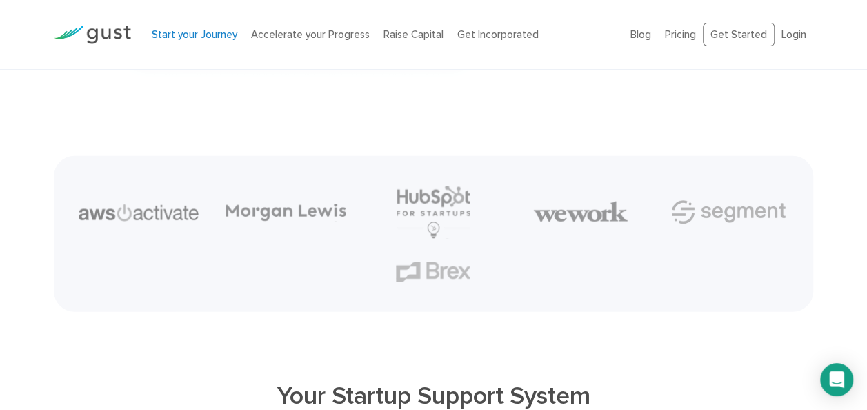 The height and width of the screenshot is (410, 867). I want to click on img: We Work, so click(581, 212).